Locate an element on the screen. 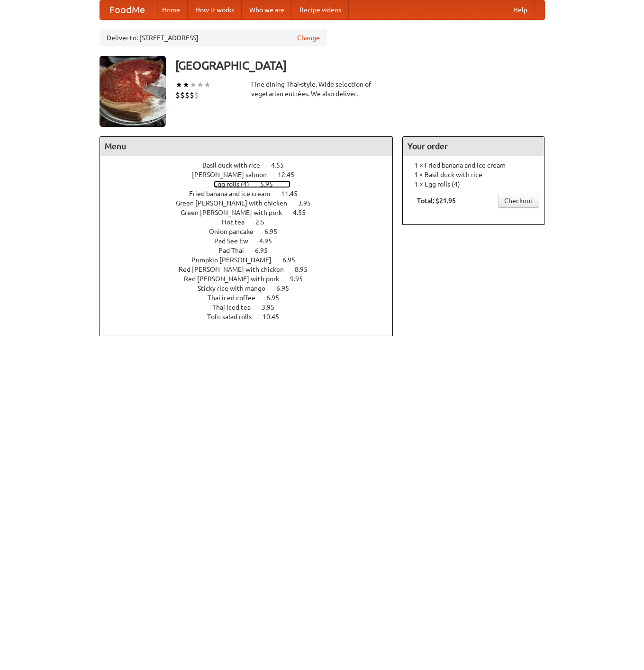  h4: Your order is located at coordinates (473, 146).